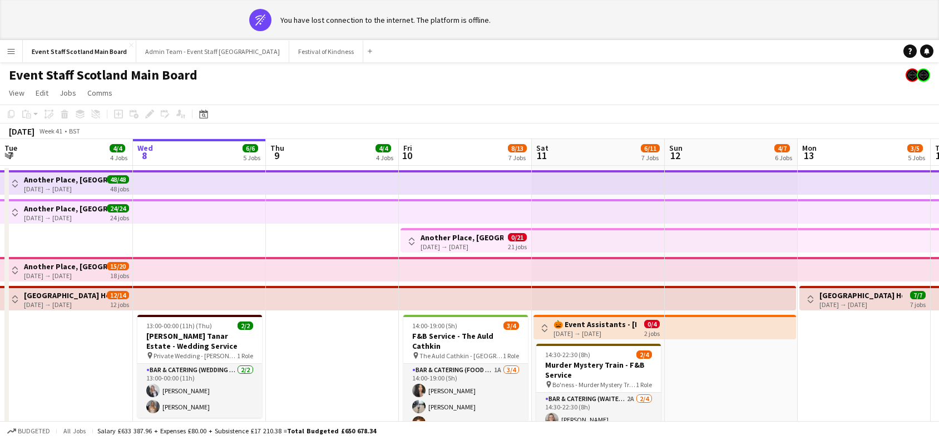  I want to click on span: Total Budgeted £650 678.34, so click(331, 430).